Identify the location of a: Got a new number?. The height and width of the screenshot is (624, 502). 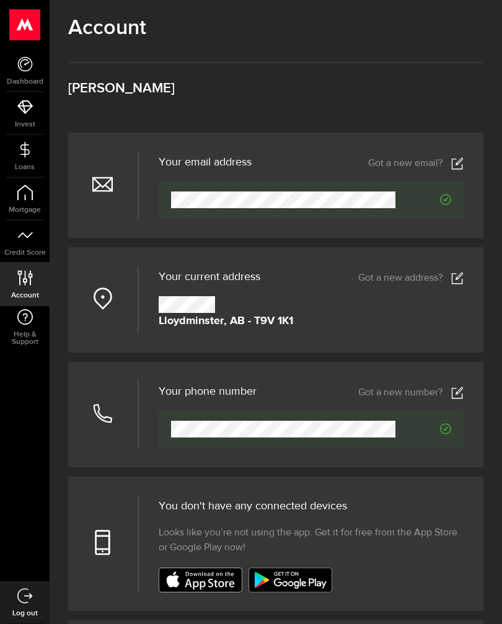
(411, 393).